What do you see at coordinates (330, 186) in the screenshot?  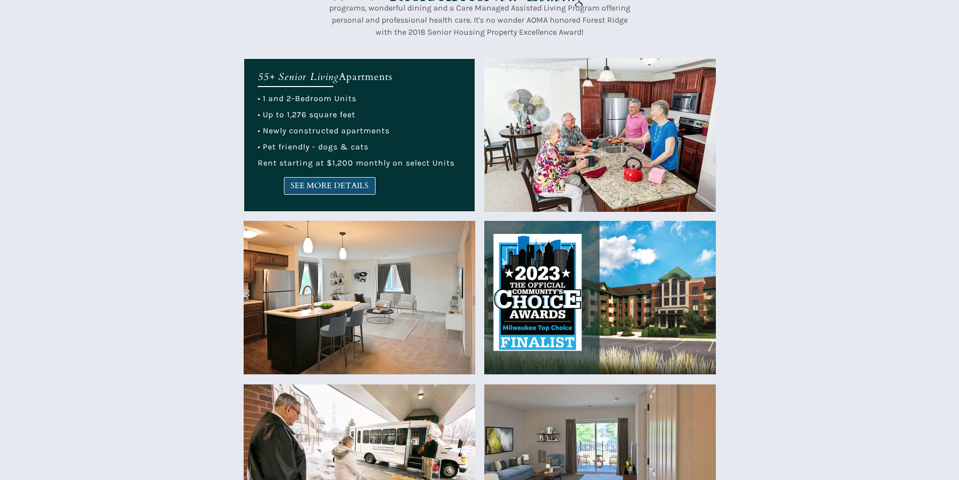 I see `span: SEE MORE DETAILS` at bounding box center [330, 186].